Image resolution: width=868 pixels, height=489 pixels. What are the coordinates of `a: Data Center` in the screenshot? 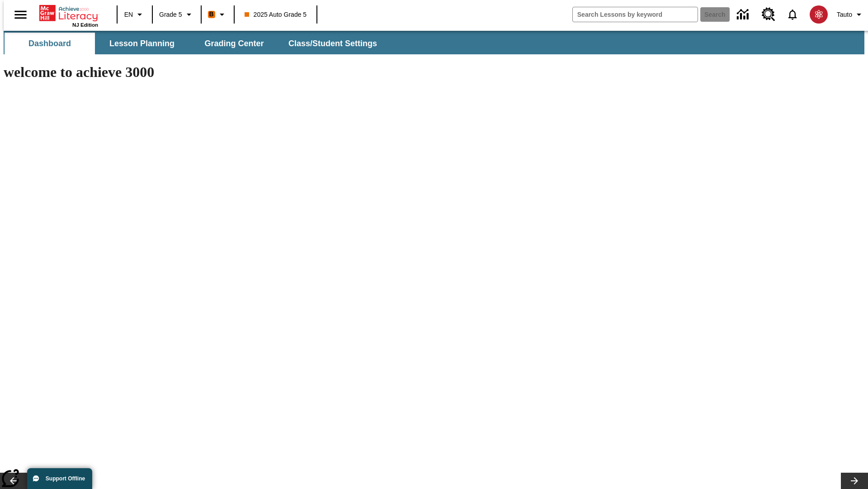 It's located at (744, 15).